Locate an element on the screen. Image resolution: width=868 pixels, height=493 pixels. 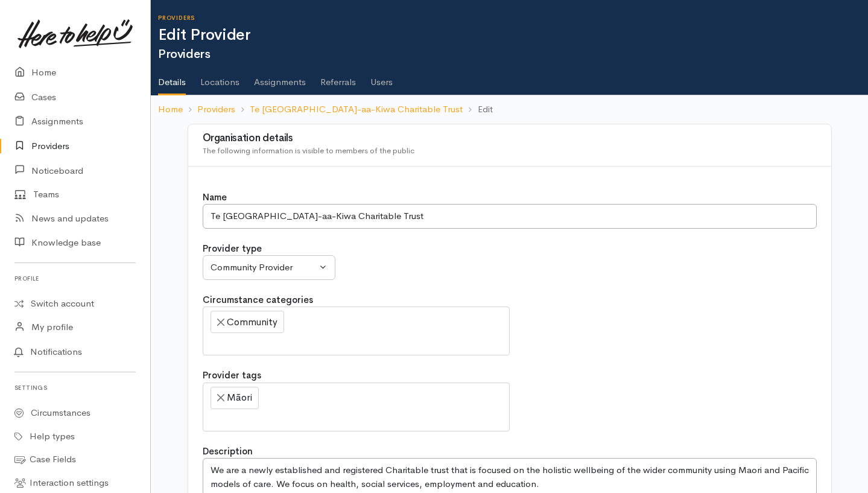
button: Community Provider is located at coordinates (269, 268).